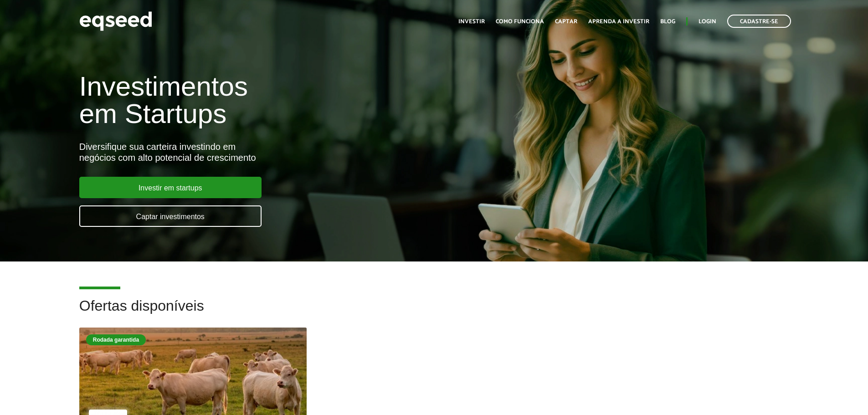 This screenshot has width=868, height=415. I want to click on a: Como funciona, so click(520, 22).